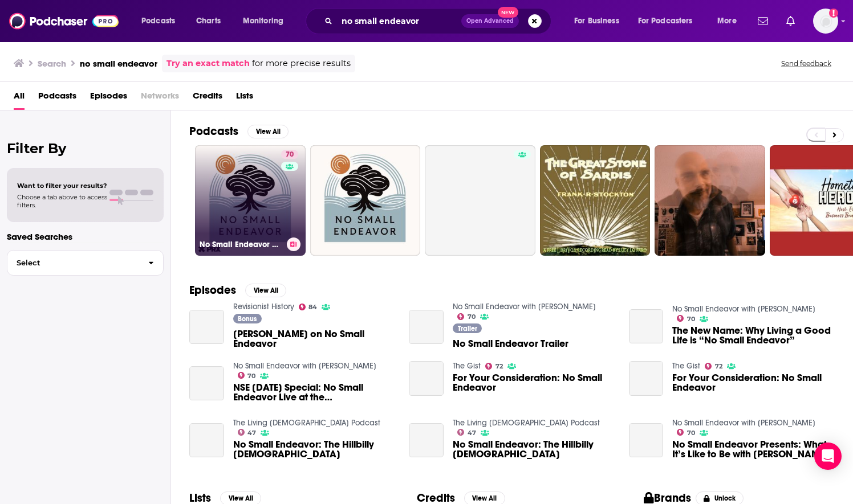  Describe the element at coordinates (825, 21) in the screenshot. I see `img: User Profile` at that location.